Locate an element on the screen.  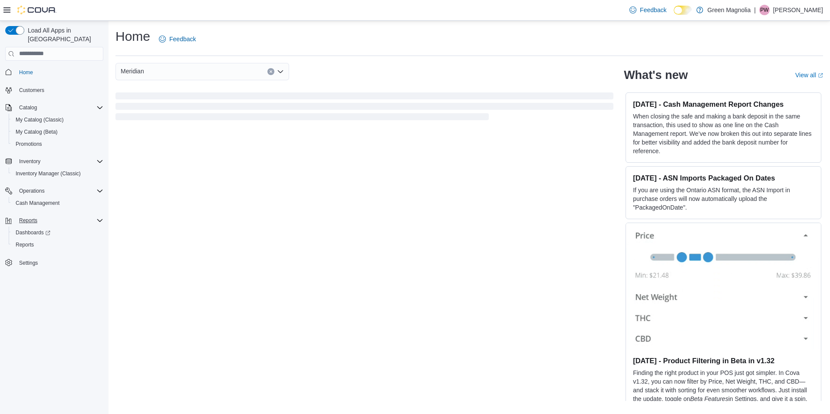
p: Finding the right product in your POS just got simpler. In Cova v1.32, you can now filter by Pric... is located at coordinates (724, 390).